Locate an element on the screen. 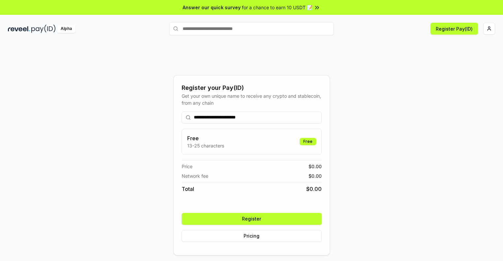 The width and height of the screenshot is (503, 261). h3: Free is located at coordinates (206, 138).